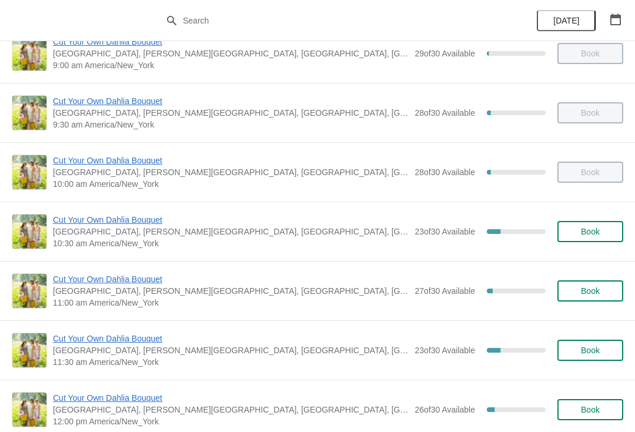 This screenshot has height=432, width=635. What do you see at coordinates (231, 125) in the screenshot?
I see `span: 9:30 am America/New_York` at bounding box center [231, 125].